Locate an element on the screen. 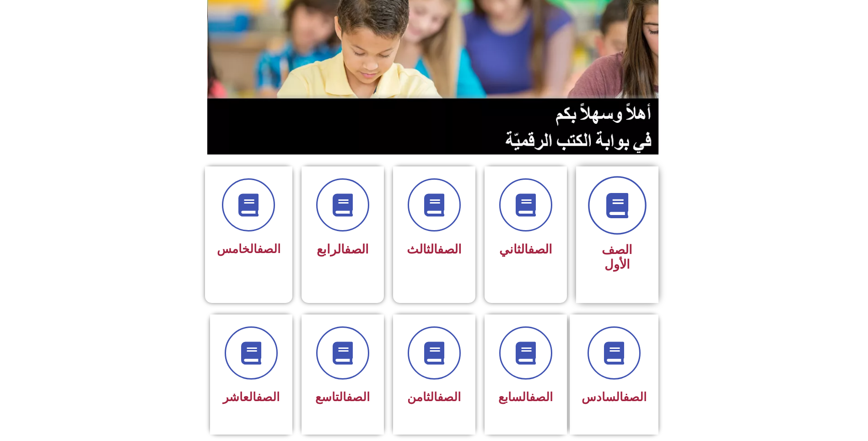 This screenshot has height=441, width=868. span: الرابع is located at coordinates (343, 249).